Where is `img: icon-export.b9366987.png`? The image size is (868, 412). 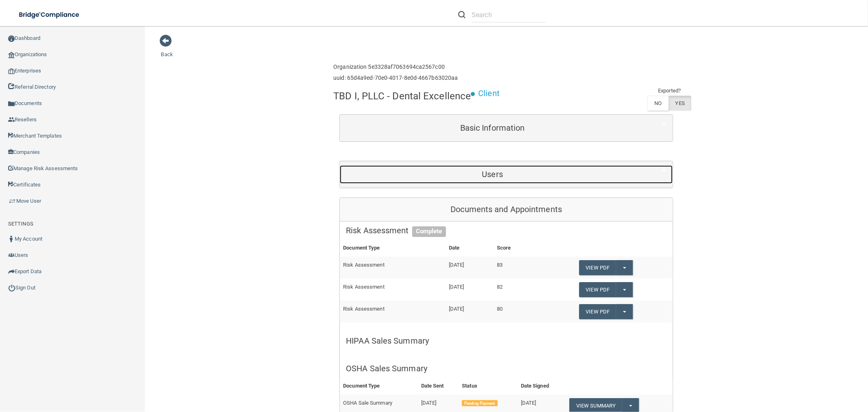
img: icon-export.b9366987.png is located at coordinates (12, 271).